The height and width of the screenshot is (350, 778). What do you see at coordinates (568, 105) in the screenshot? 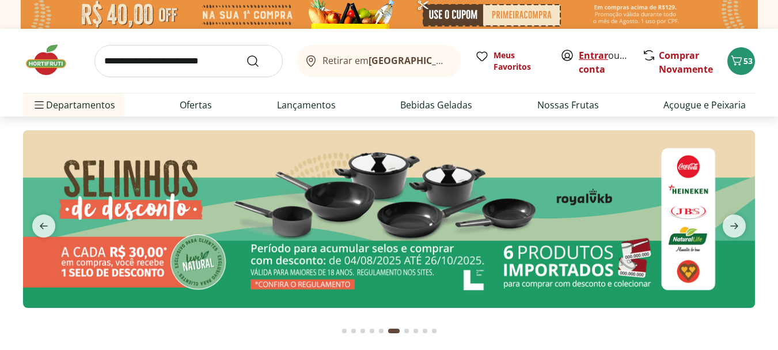
I see `a: Nossas Frutas` at bounding box center [568, 105].